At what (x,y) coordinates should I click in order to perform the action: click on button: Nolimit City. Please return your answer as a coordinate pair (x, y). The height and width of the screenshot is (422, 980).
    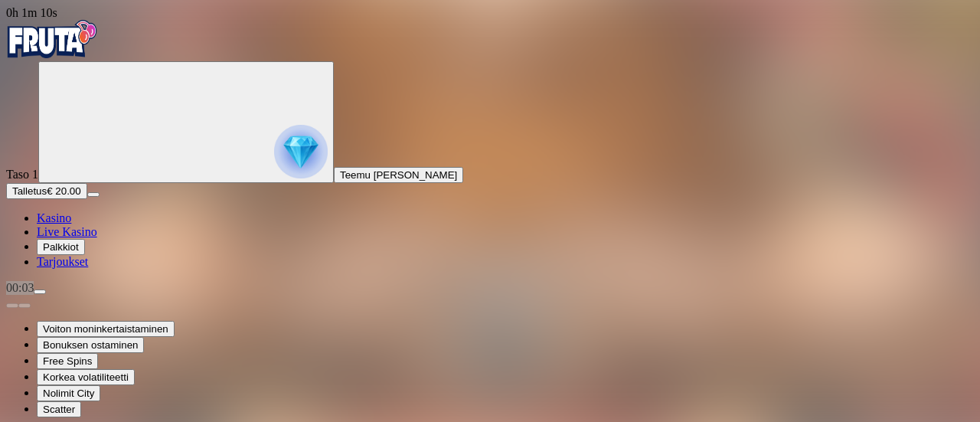
    Looking at the image, I should click on (68, 393).